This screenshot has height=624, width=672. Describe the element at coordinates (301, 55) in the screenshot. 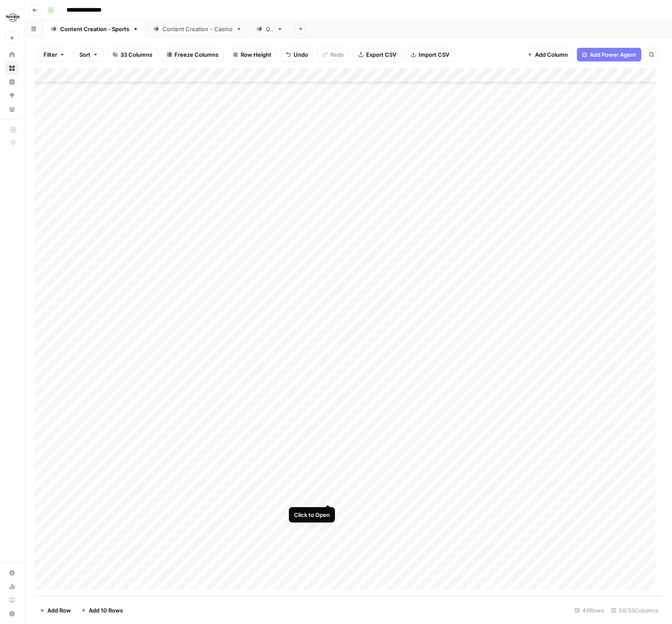

I see `span: Undo` at that location.